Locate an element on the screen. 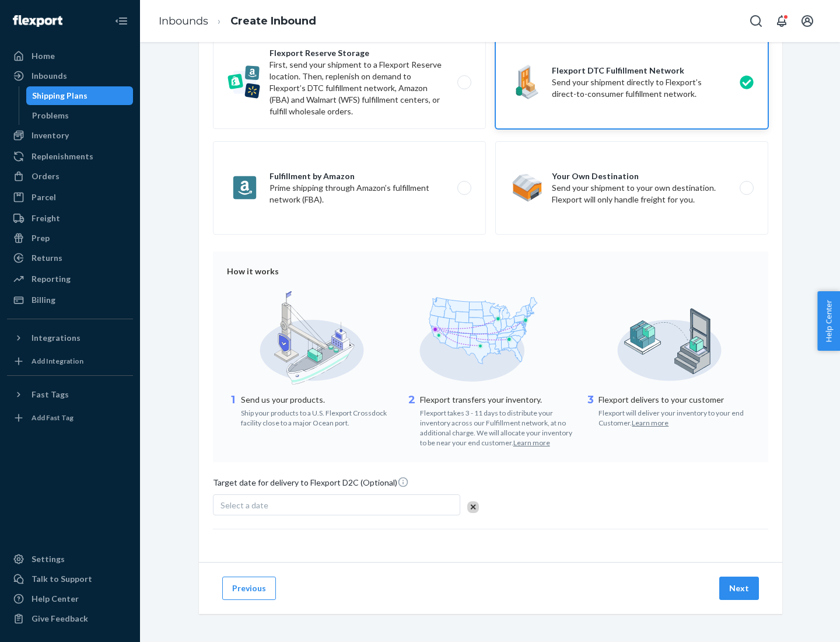 This screenshot has width=840, height=642. p: Send us your products. is located at coordinates (318, 400).